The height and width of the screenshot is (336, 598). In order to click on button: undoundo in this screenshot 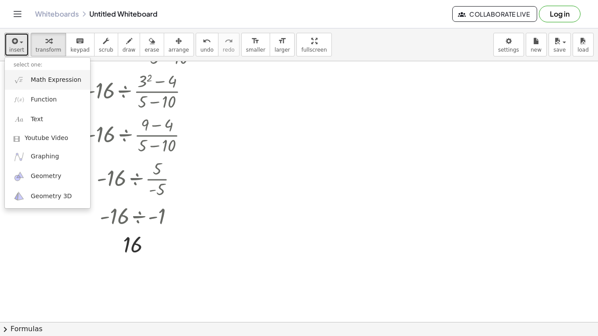, I will do `click(207, 45)`.